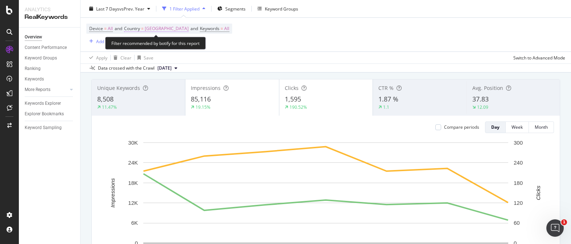 The image size is (571, 244). I want to click on div: Switch to Advanced Mode, so click(539, 57).